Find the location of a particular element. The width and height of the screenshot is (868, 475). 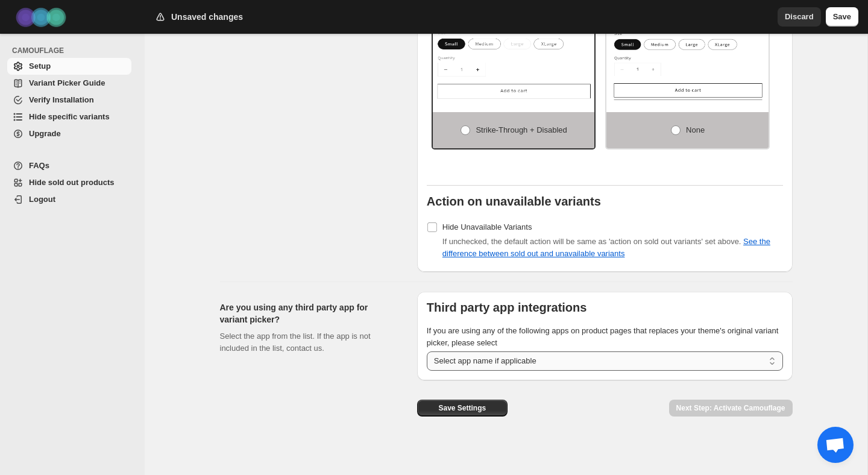

a: Logout is located at coordinates (69, 200).